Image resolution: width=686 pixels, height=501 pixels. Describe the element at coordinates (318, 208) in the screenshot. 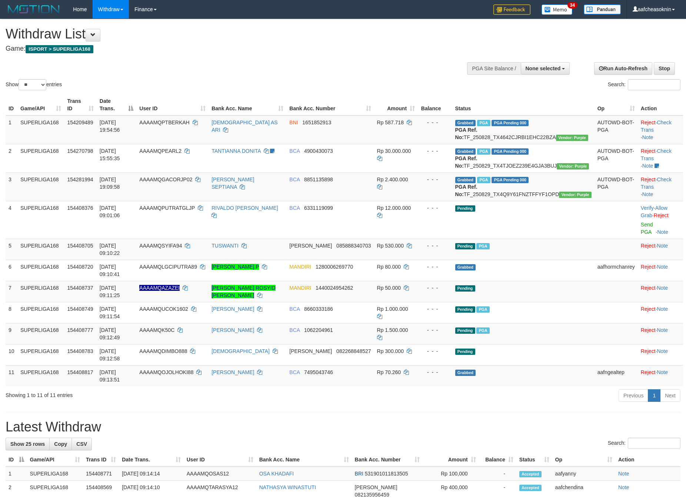

I see `span: Copy 6331119099 to clipboard` at that location.